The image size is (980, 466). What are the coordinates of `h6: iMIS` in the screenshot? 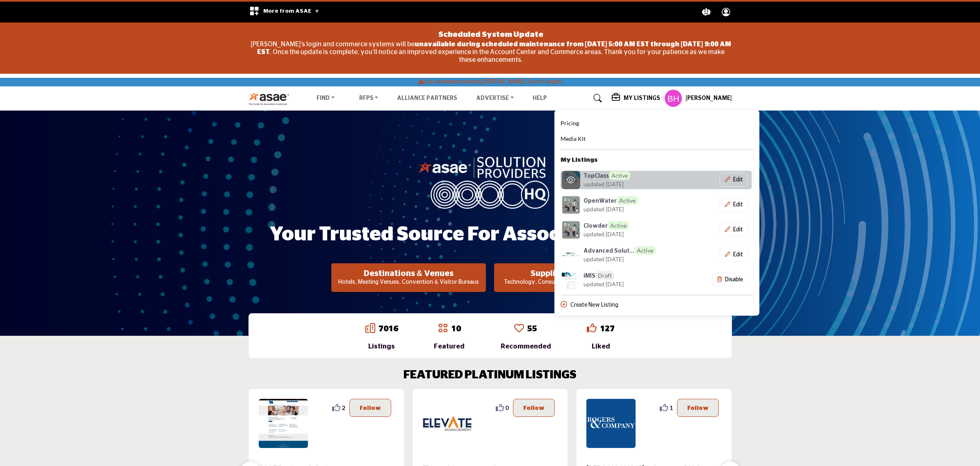 It's located at (598, 275).